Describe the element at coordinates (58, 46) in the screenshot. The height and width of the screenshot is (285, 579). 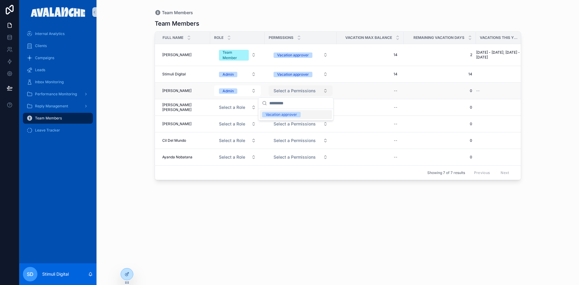
I see `a: Clients` at that location.